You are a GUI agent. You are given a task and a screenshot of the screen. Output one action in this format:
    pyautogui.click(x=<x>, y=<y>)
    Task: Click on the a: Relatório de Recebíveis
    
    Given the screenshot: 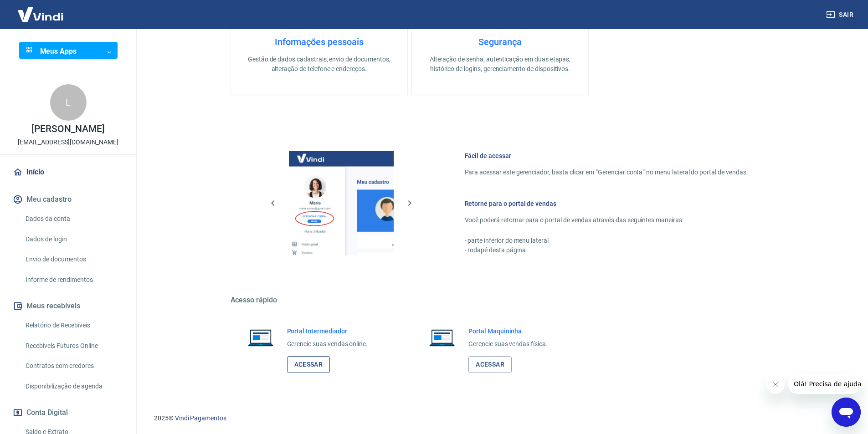 What is the action you would take?
    pyautogui.click(x=73, y=326)
    